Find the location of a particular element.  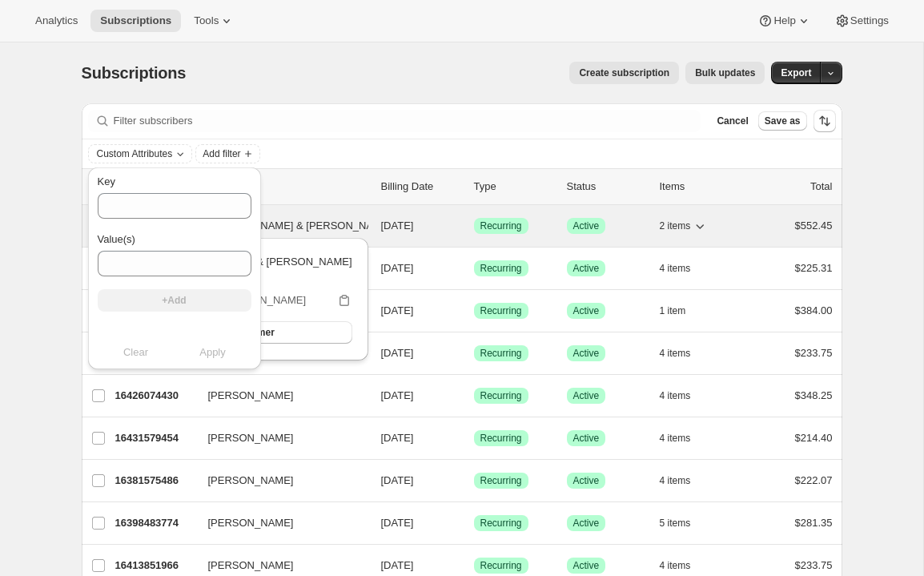

p: Total is located at coordinates (821, 186).